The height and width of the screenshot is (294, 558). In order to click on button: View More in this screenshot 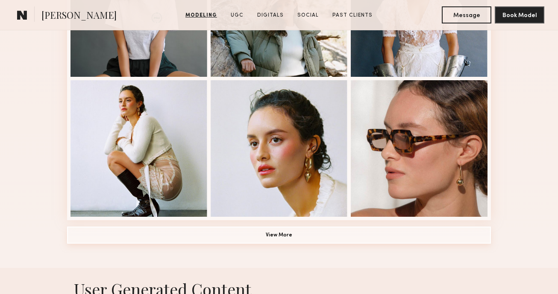, I will do `click(279, 235)`.